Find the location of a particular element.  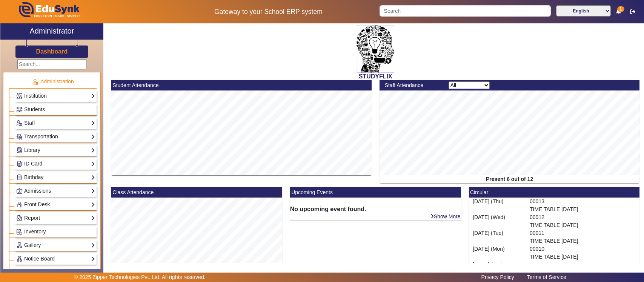

span: 1 is located at coordinates (621, 9).